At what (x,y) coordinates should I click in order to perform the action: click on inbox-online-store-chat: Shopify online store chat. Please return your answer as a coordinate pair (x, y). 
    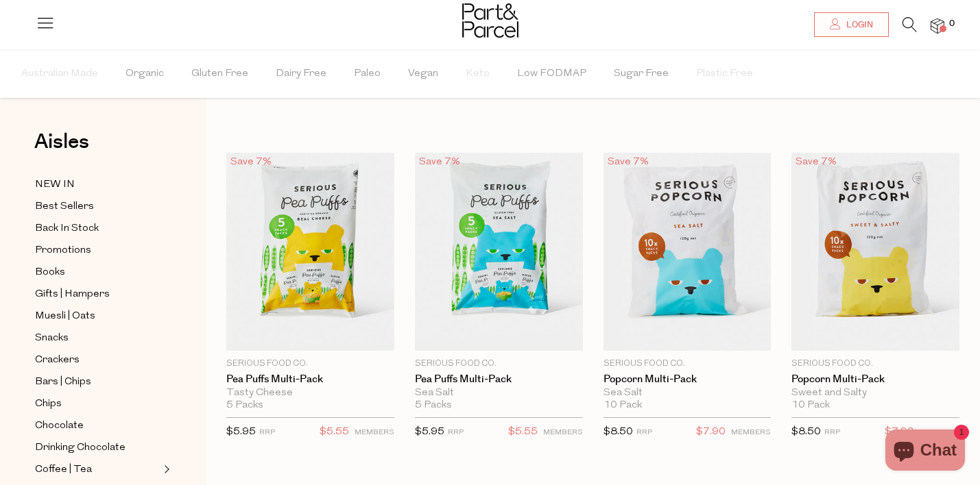
    Looking at the image, I should click on (925, 452).